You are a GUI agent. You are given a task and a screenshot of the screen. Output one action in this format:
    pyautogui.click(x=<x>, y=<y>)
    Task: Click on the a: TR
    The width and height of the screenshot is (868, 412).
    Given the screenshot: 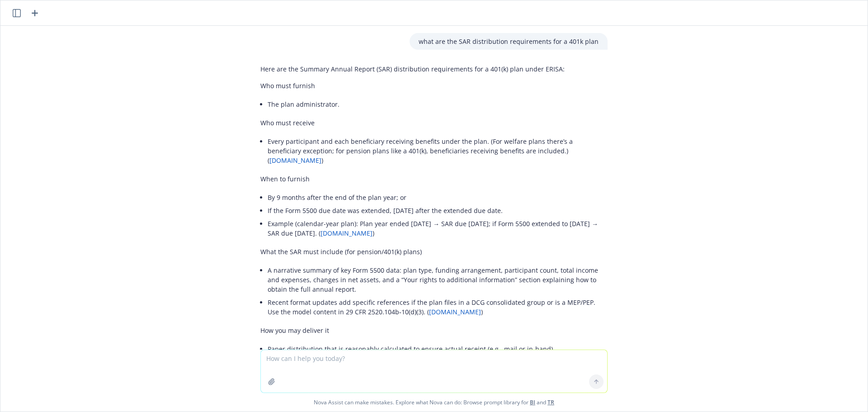 What is the action you would take?
    pyautogui.click(x=550, y=402)
    